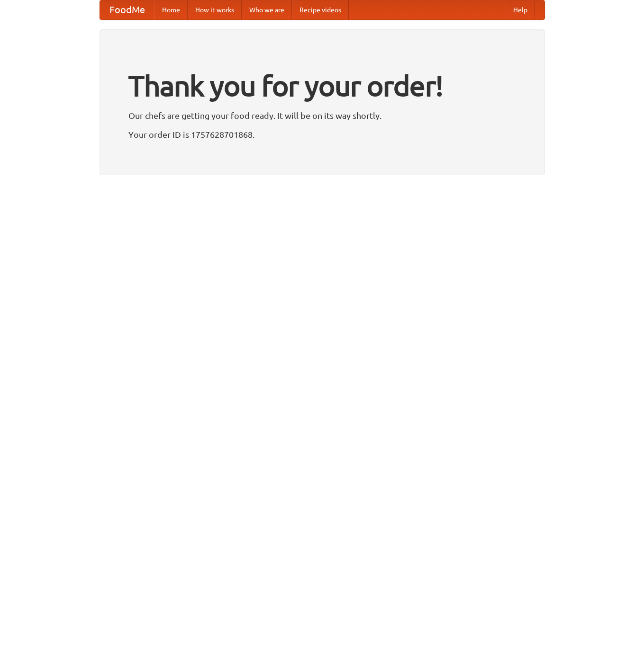 The height and width of the screenshot is (670, 644). What do you see at coordinates (322, 135) in the screenshot?
I see `p: Your order ID is 1757628701868.` at bounding box center [322, 135].